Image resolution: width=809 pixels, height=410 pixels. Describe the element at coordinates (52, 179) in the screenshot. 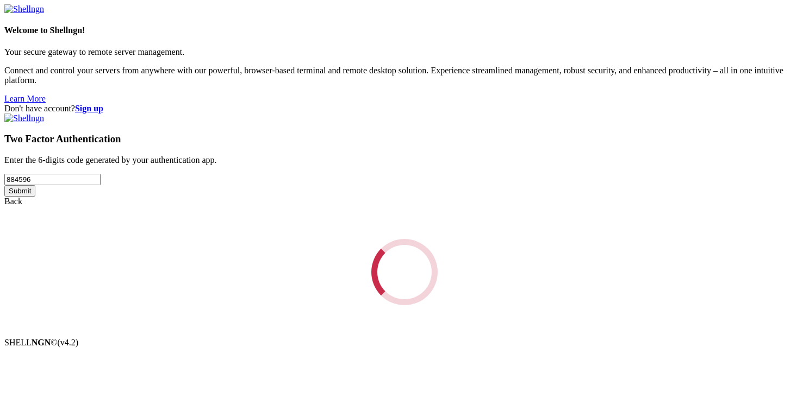

I see `input: Two factor code` at that location.